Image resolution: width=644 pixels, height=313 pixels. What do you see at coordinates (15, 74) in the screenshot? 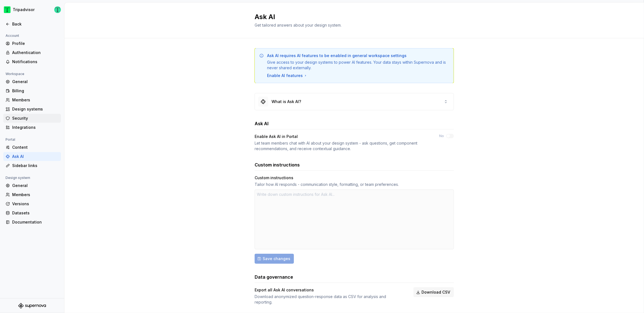
I see `div: Workspace` at bounding box center [15, 74].